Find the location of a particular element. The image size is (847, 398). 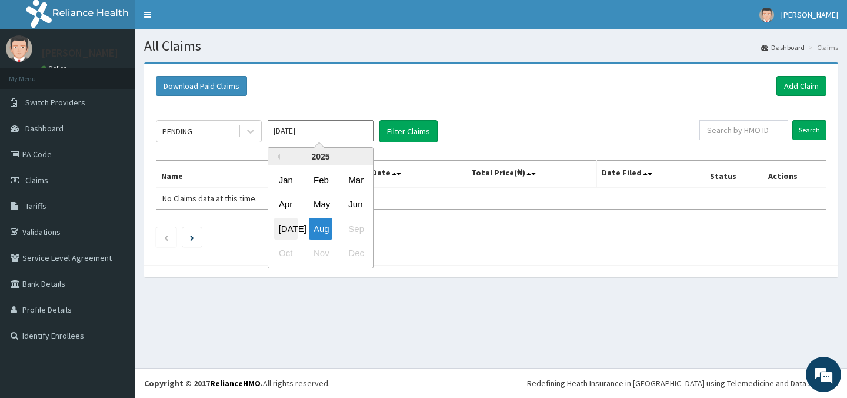

div: Choose July 2025 is located at coordinates (286, 228).